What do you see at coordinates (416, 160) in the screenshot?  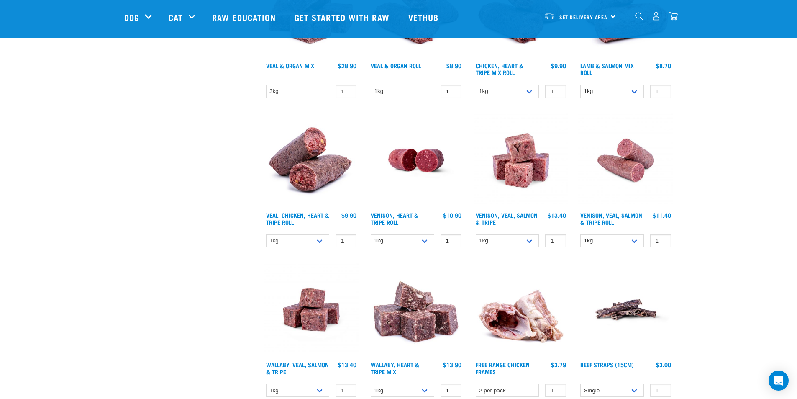 I see `img: Raw Essentials Venison Heart & Tripe Hypoallergenic Raw Pet Food Bulk Roll Unwrapped` at bounding box center [416, 160].